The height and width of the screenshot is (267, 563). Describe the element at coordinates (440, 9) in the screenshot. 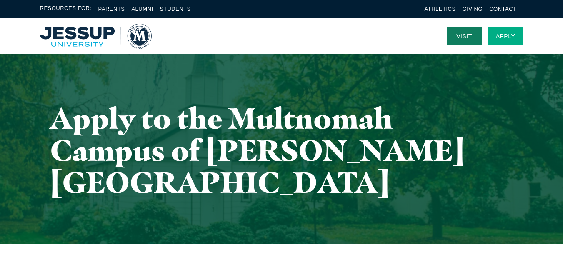

I see `a: Athletics` at that location.